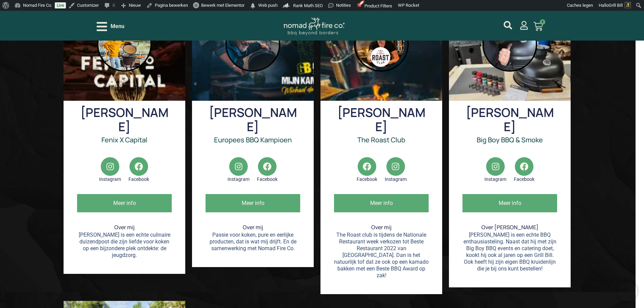 This screenshot has width=644, height=308. Describe the element at coordinates (253, 140) in the screenshot. I see `h3: Europees BBQ Kampioen` at that location.